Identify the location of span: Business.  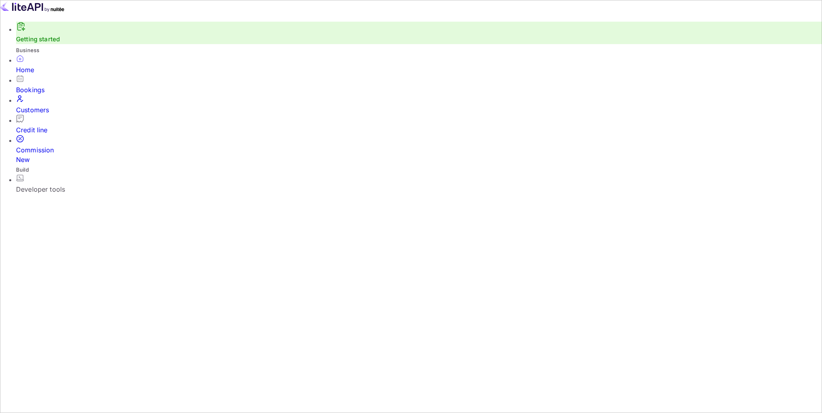
(28, 50).